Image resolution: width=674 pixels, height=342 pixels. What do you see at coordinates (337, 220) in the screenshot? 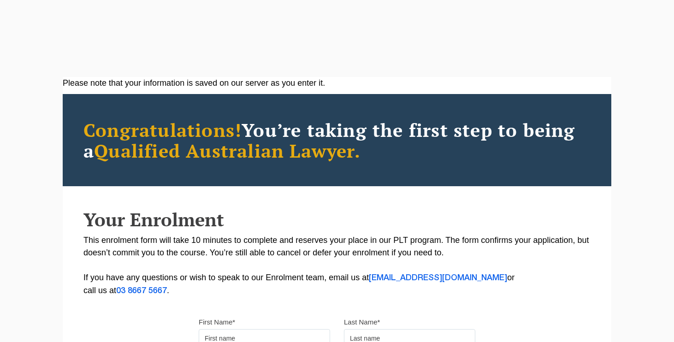
I see `h2: Your Enrolment` at bounding box center [337, 220].